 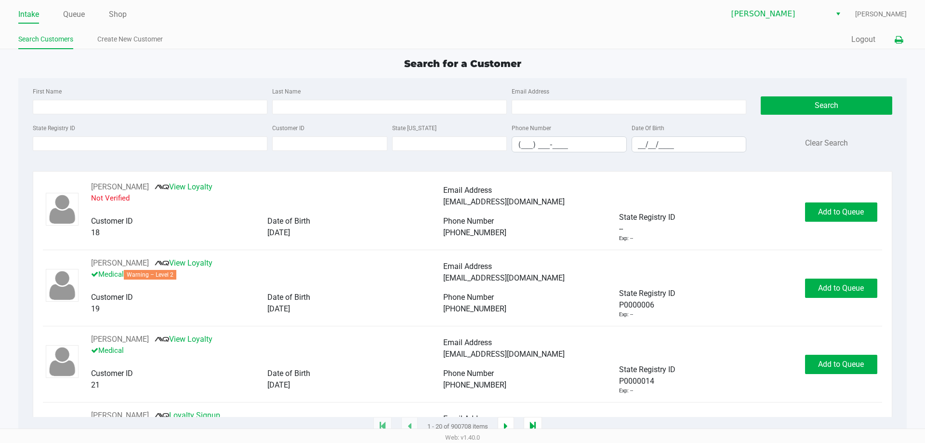 I want to click on label: First Name, so click(x=47, y=92).